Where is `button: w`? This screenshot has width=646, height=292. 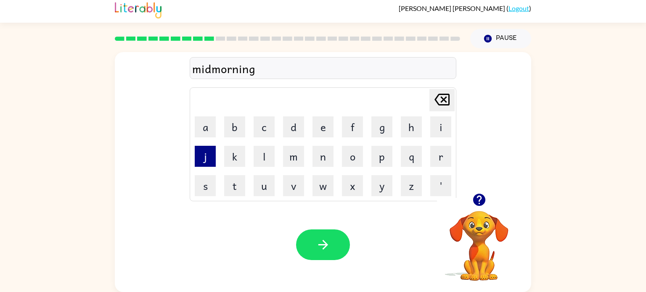
button: w is located at coordinates (323, 186).